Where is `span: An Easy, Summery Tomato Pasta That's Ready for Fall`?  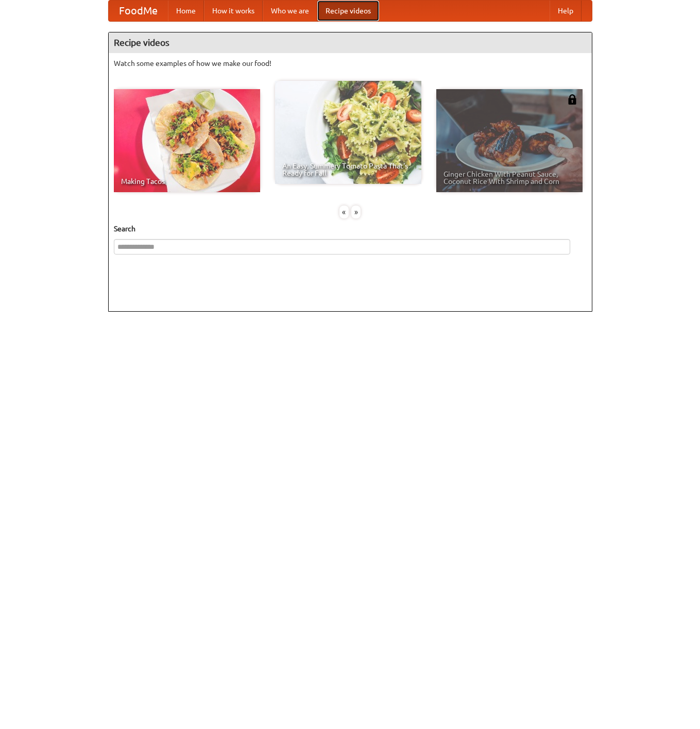
span: An Easy, Summery Tomato Pasta That's Ready for Fall is located at coordinates (348, 170).